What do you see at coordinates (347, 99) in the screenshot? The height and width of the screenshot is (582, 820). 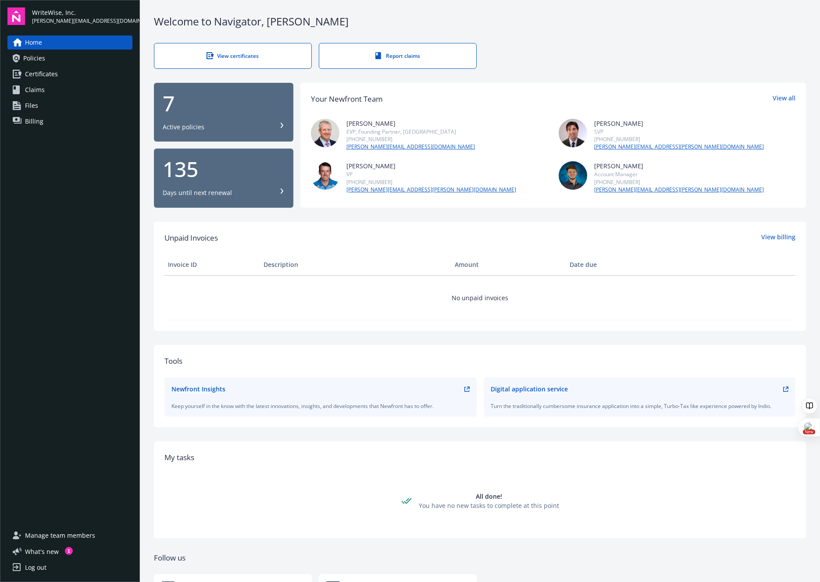 I see `div: Your Newfront Team` at bounding box center [347, 99].